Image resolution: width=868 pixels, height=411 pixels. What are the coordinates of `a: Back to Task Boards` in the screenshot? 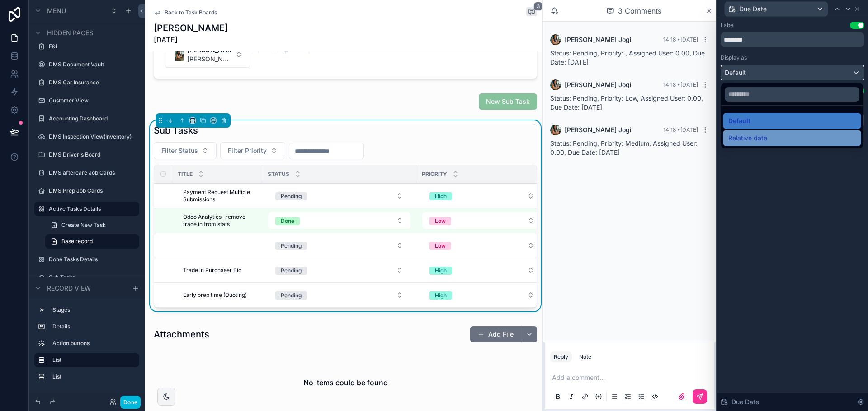 It's located at (186, 13).